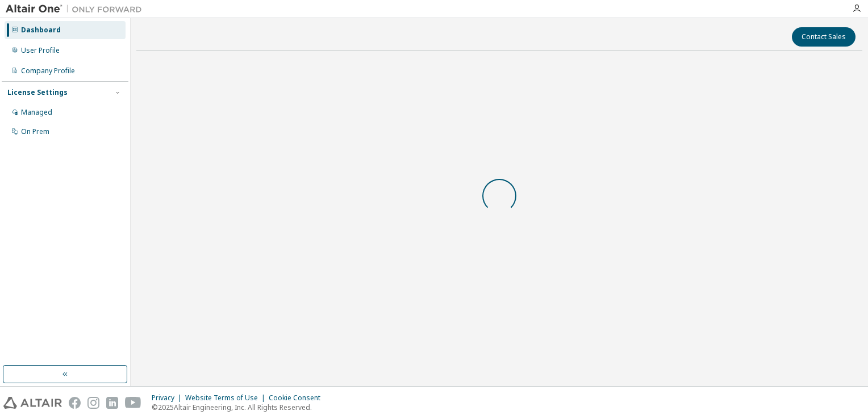  I want to click on img: Altair One, so click(77, 9).